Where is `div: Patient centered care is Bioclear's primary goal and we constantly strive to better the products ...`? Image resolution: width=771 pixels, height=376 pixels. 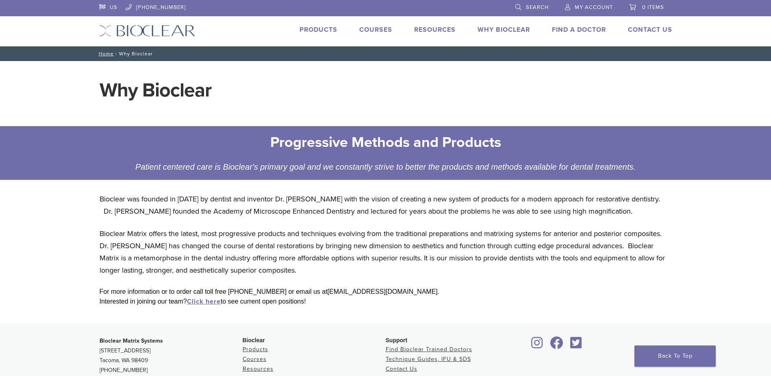
div: Patient centered care is Bioclear's primary goal and we constantly strive to better the products ... is located at coordinates (385, 167).